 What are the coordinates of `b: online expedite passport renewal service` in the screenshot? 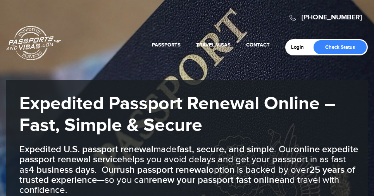 It's located at (189, 154).